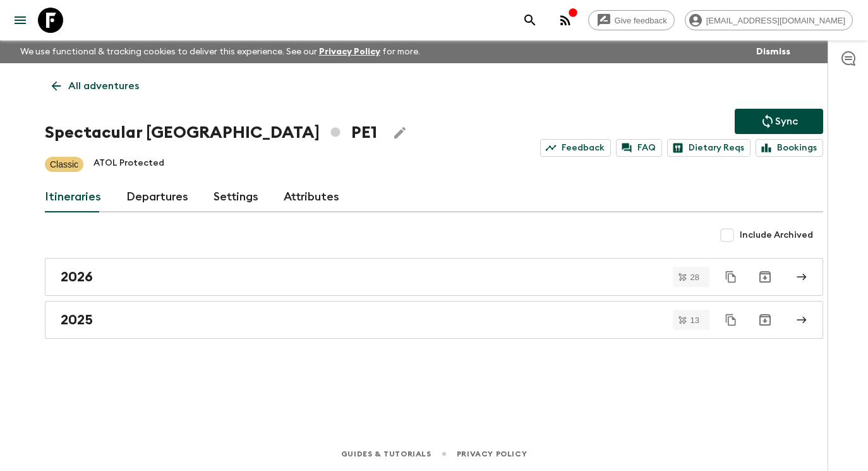 This screenshot has height=471, width=868. What do you see at coordinates (639, 148) in the screenshot?
I see `a: FAQ` at bounding box center [639, 148].